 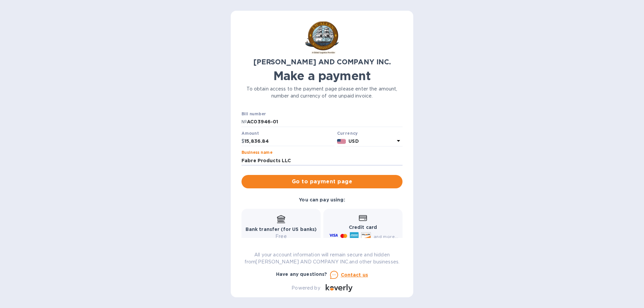 What do you see at coordinates (281, 237) in the screenshot?
I see `p: Free` at bounding box center [281, 237].